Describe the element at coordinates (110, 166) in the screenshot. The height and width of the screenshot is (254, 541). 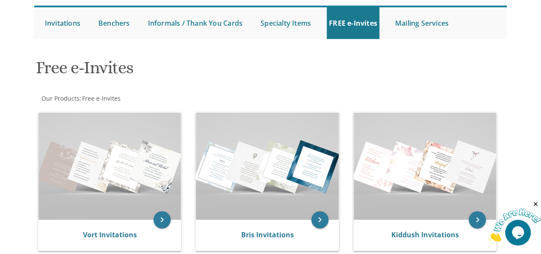
I see `img: Vort Invitations` at that location.